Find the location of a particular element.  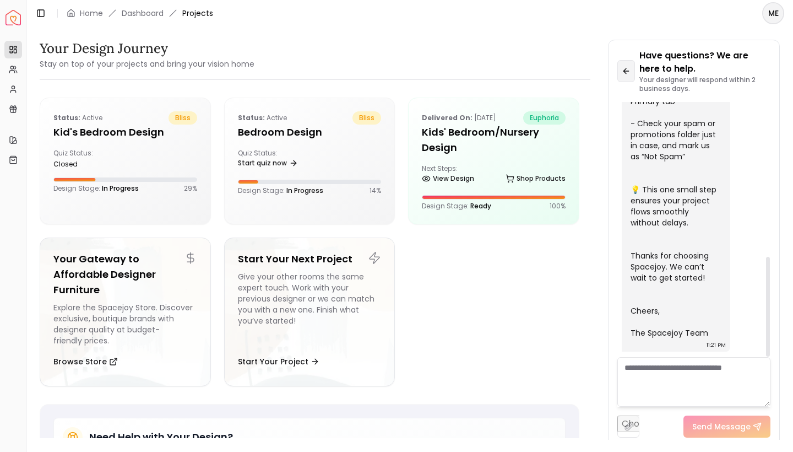

h5: Need Help with Your Design? is located at coordinates (161, 437).